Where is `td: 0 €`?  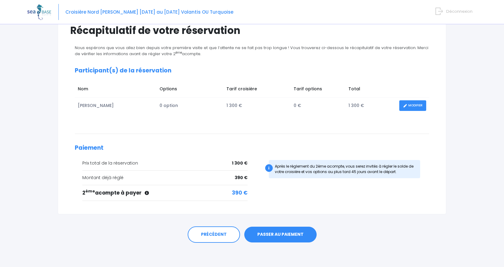 td: 0 € is located at coordinates (318, 105).